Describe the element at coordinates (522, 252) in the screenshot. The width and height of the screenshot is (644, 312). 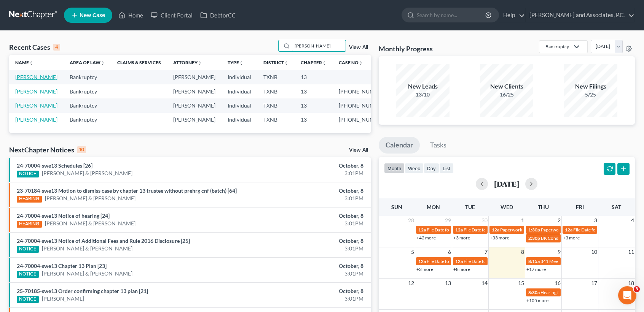
I see `span: 8` at that location.